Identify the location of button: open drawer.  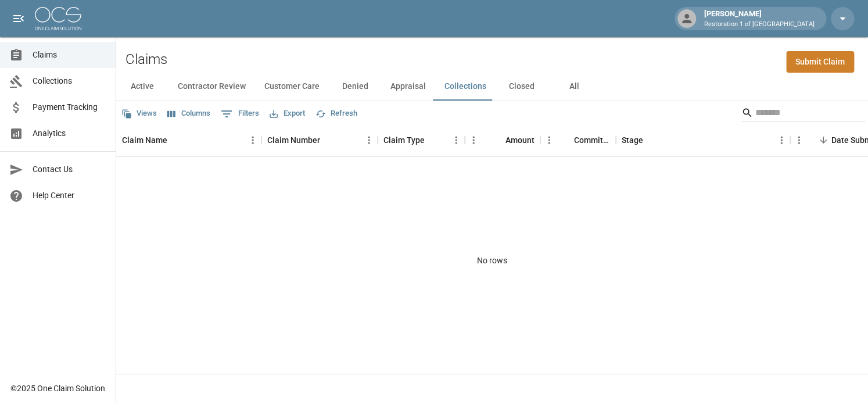
(19, 19).